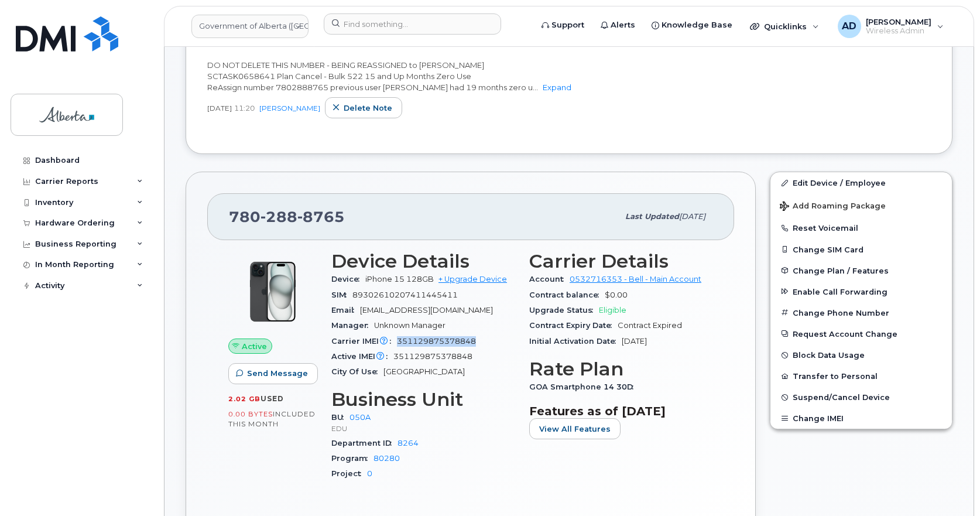 This screenshot has height=516, width=980. I want to click on span: SIM, so click(342, 295).